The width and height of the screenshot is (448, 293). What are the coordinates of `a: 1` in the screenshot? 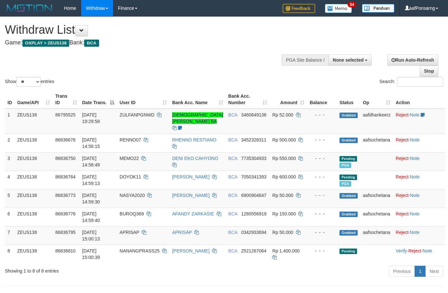 It's located at (420, 272).